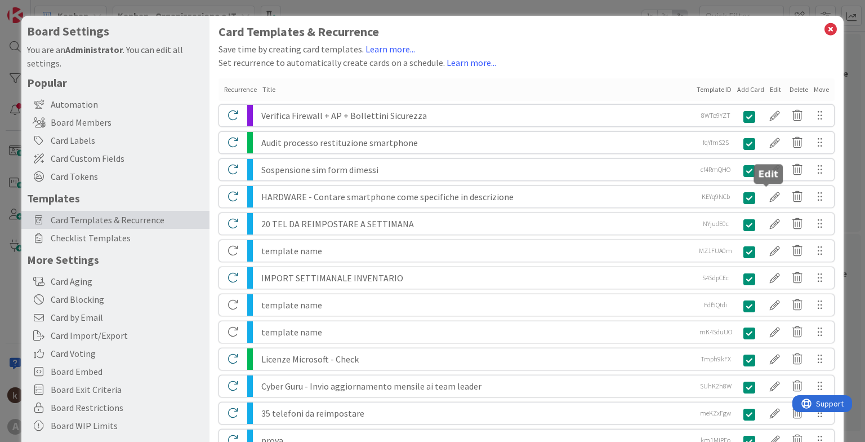 The height and width of the screenshot is (442, 865). What do you see at coordinates (116, 425) in the screenshot?
I see `div: Board WIP Limits` at bounding box center [116, 425].